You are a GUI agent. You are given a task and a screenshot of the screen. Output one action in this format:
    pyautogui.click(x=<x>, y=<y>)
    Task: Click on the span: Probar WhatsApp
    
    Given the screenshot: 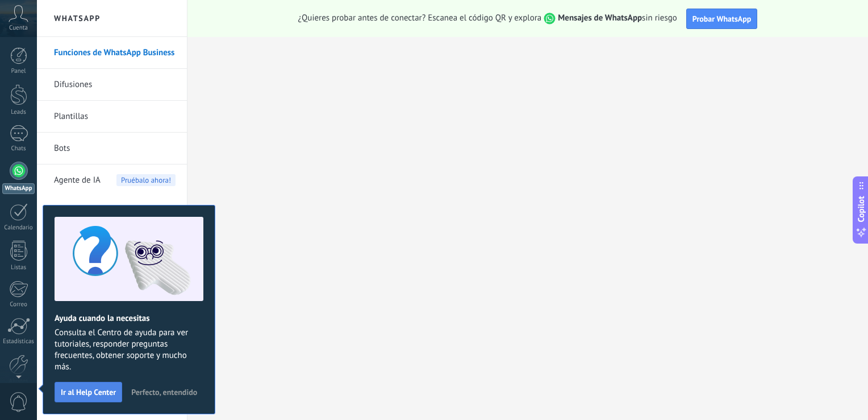 What is the action you would take?
    pyautogui.click(x=722, y=18)
    